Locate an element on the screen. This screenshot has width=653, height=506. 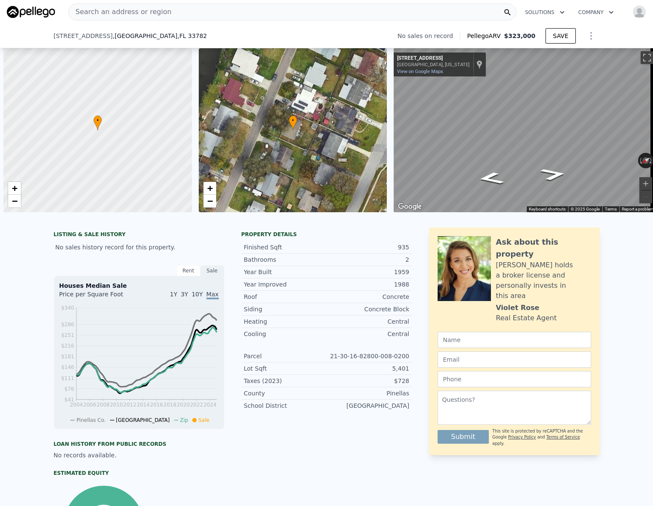
div: 1988 is located at coordinates (368, 284).